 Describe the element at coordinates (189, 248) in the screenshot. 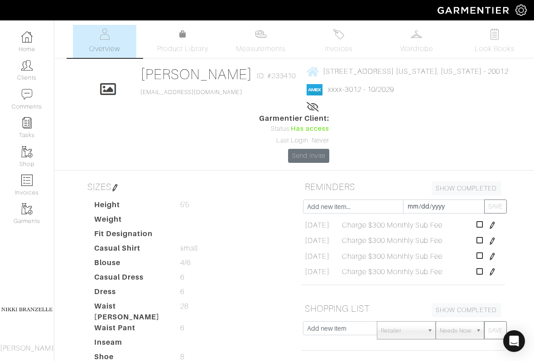

I see `span: small` at that location.